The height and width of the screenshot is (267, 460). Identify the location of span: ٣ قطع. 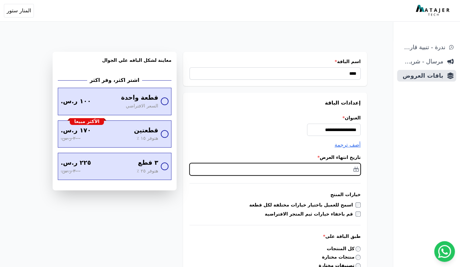
(148, 162).